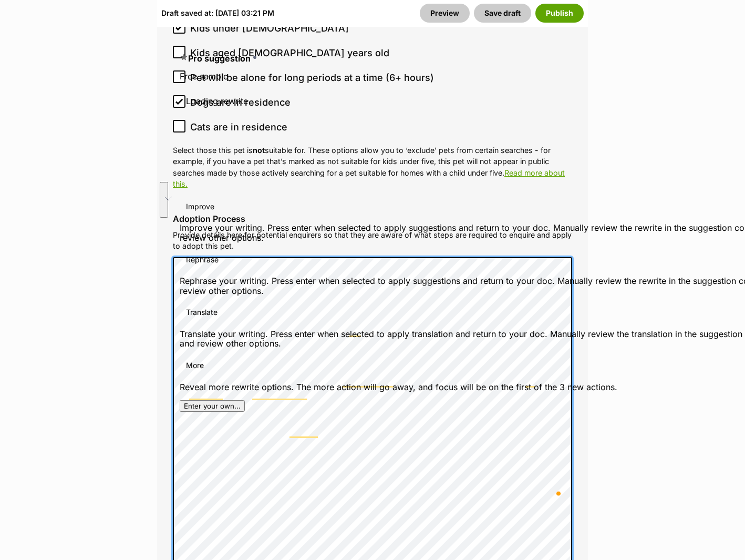  What do you see at coordinates (560, 13) in the screenshot?
I see `button: Publish` at bounding box center [560, 13].